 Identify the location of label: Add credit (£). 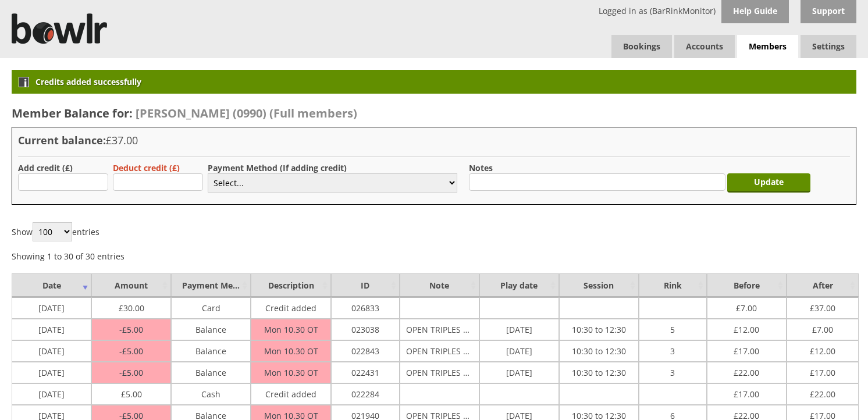
(45, 168).